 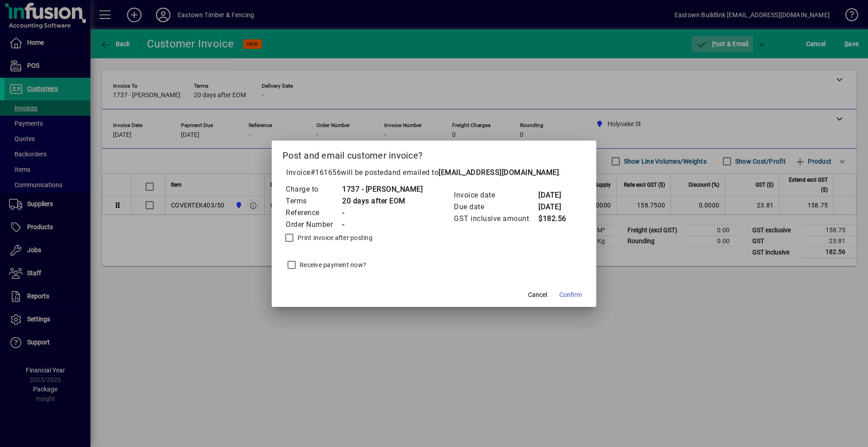 What do you see at coordinates (314, 224) in the screenshot?
I see `td: Order Number` at bounding box center [314, 224].